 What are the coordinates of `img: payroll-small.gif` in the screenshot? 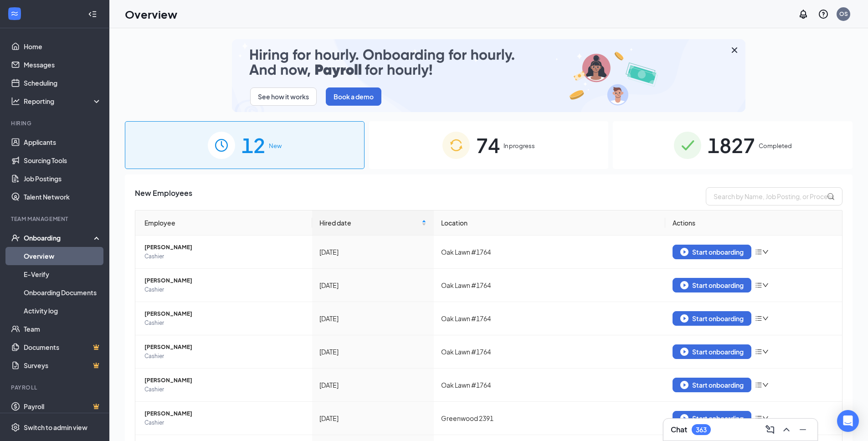 It's located at (488, 76).